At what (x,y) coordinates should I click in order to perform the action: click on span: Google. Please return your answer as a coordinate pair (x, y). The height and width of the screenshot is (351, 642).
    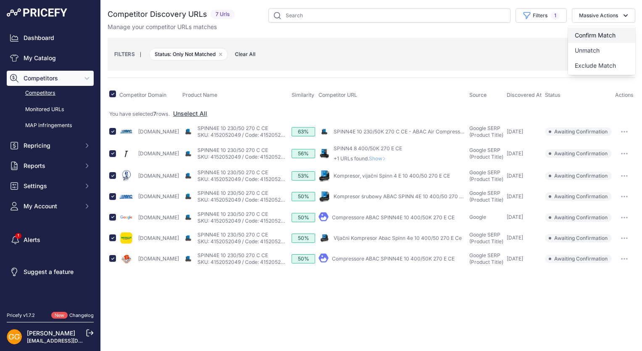
    Looking at the image, I should click on (478, 217).